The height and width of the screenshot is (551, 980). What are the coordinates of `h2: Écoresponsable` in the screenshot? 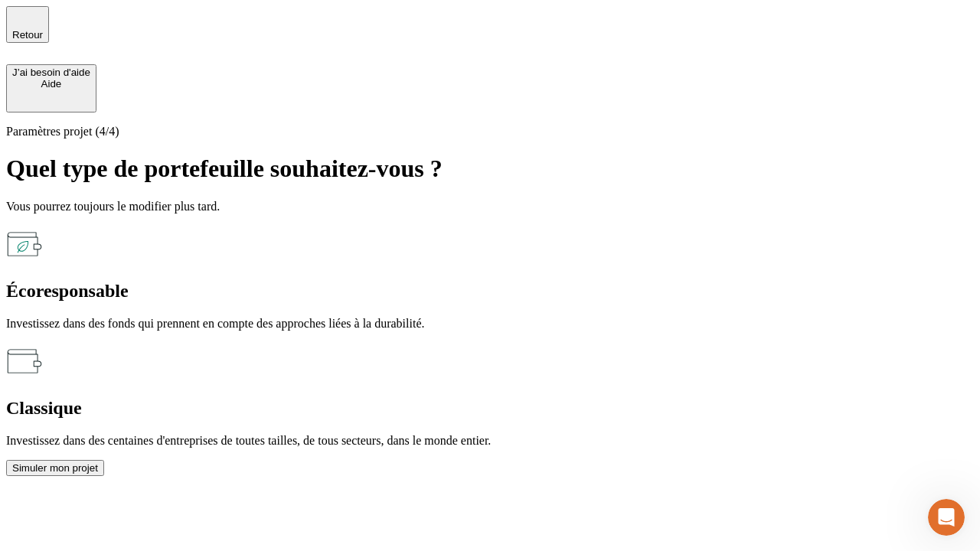 It's located at (490, 291).